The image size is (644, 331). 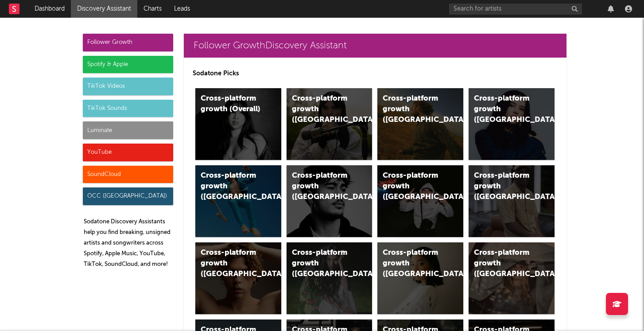 What do you see at coordinates (128, 43) in the screenshot?
I see `div: Follower Growth` at bounding box center [128, 43].